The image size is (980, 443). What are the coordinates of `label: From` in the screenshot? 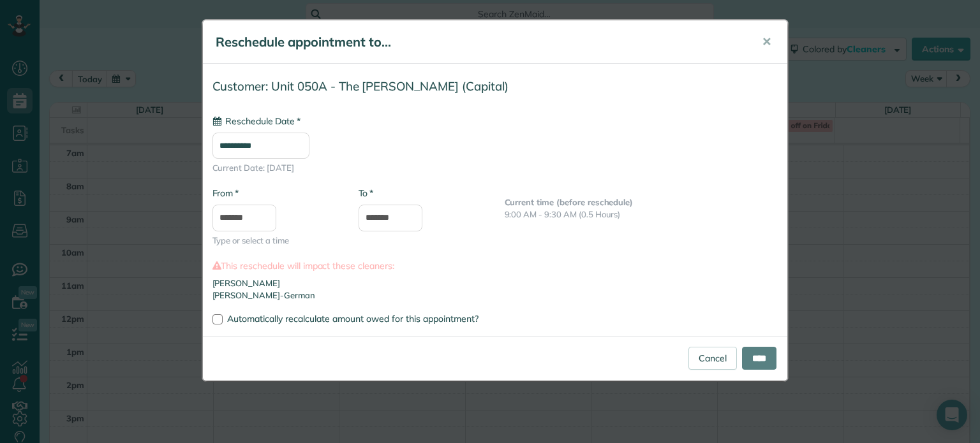 It's located at (225, 193).